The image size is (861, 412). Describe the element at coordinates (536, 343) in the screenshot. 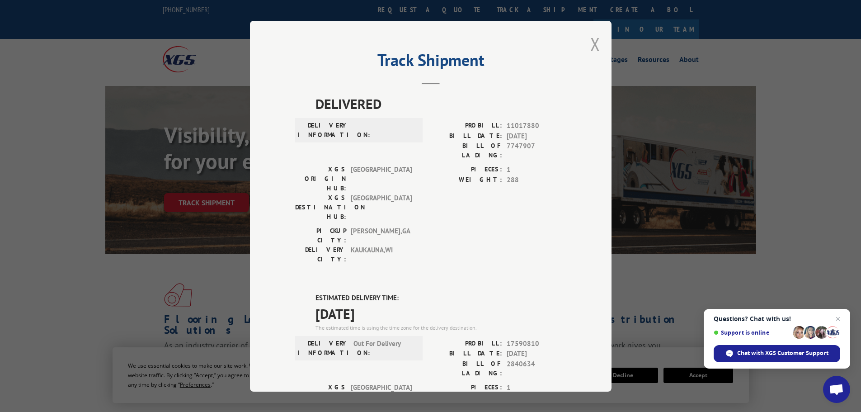

I see `span: 17590810` at that location.